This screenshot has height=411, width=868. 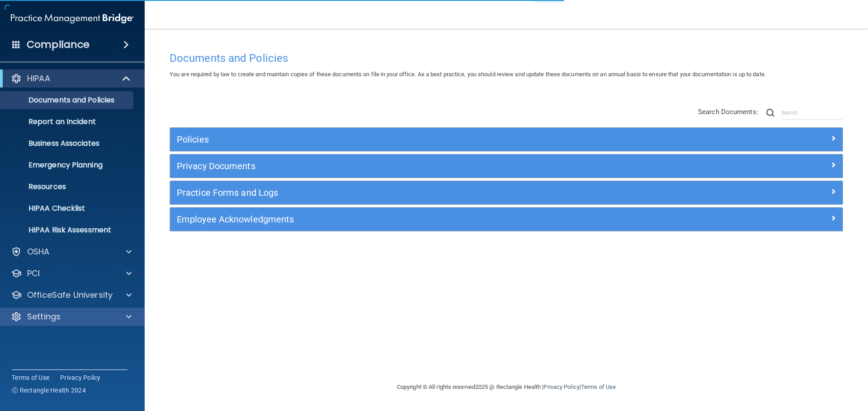 I want to click on a: Practice Forms and Logs, so click(x=507, y=193).